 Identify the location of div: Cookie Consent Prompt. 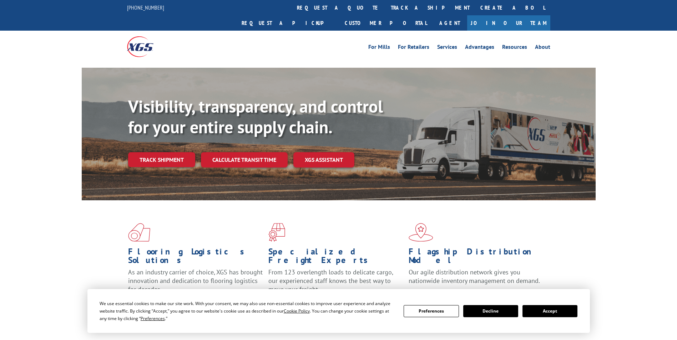
(339, 311).